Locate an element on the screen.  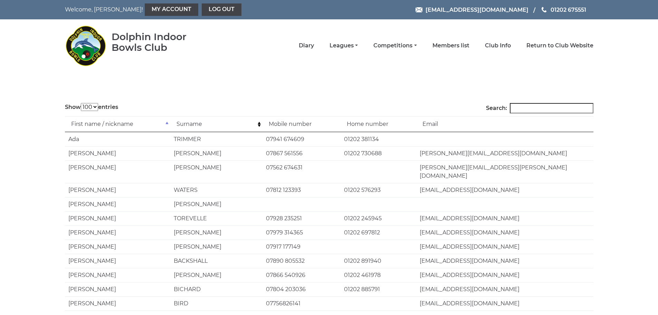
a: Competitions is located at coordinates (395, 46).